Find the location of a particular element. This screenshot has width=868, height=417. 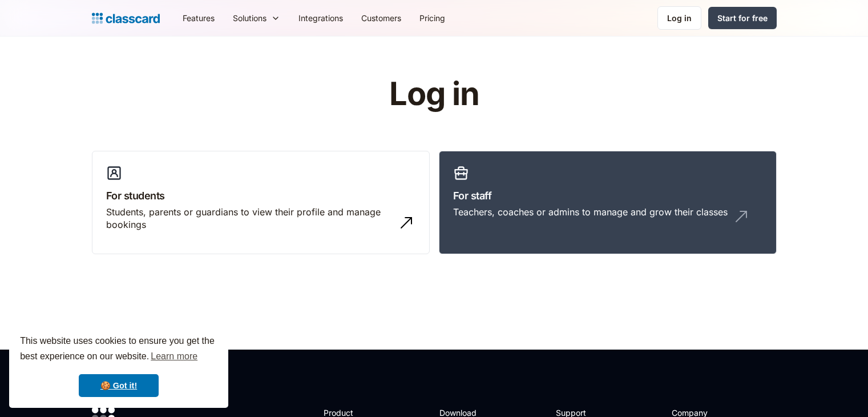

div: Students, parents or guardians to view their profile and manage bookings is located at coordinates (250, 218).